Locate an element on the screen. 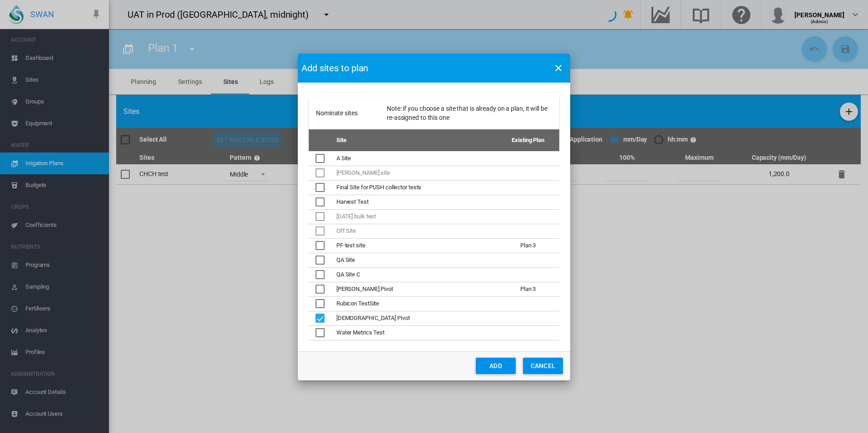  div: Note: if you choose a site that is already on a plan, it will be re-assigned to this one is located at coordinates (470, 113).